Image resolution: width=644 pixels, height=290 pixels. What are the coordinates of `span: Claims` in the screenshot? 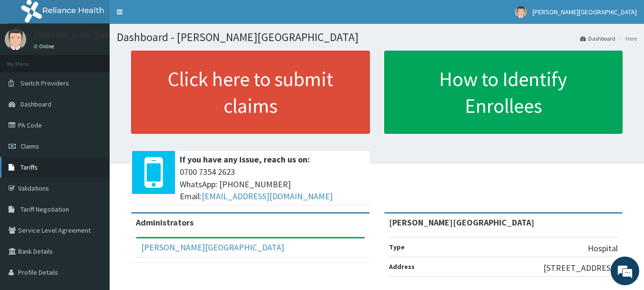 It's located at (30, 146).